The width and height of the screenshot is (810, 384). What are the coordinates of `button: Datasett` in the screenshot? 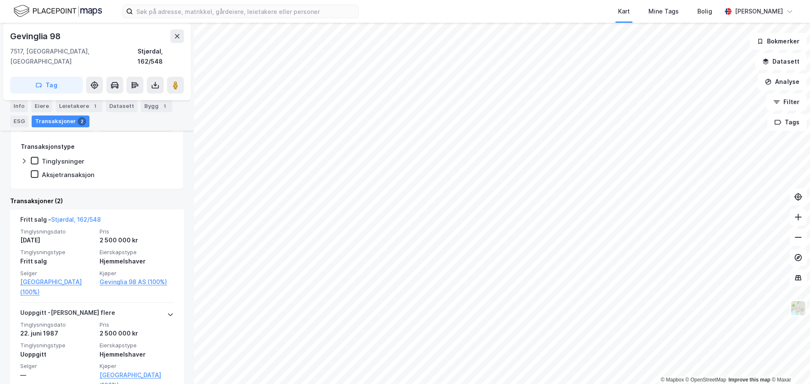 It's located at (781, 62).